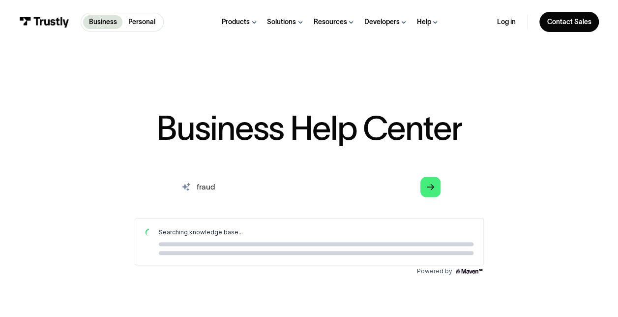 The height and width of the screenshot is (317, 618). Describe the element at coordinates (382, 22) in the screenshot. I see `div: Developers` at that location.